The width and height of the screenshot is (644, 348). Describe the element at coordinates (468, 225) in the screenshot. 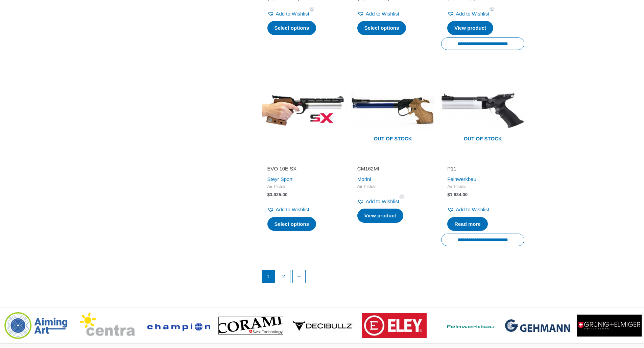

I see `a: Read more about “P11”` at that location.